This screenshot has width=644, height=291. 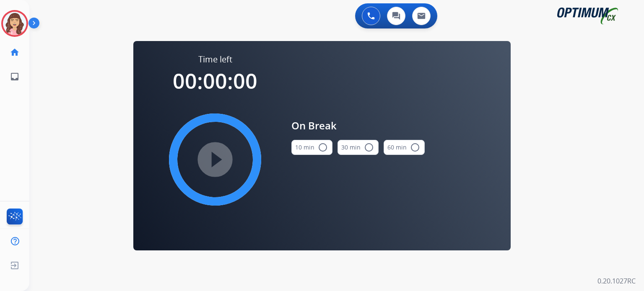 What do you see at coordinates (358, 147) in the screenshot?
I see `button: 30 min` at bounding box center [358, 147].